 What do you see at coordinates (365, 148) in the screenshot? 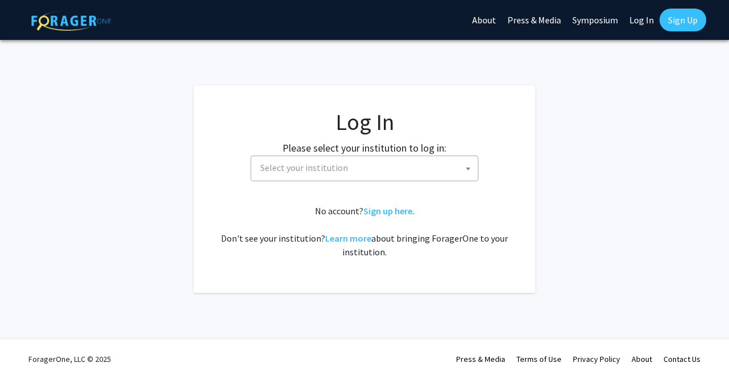
I see `label: Please select your institution to log in:` at bounding box center [365, 148].